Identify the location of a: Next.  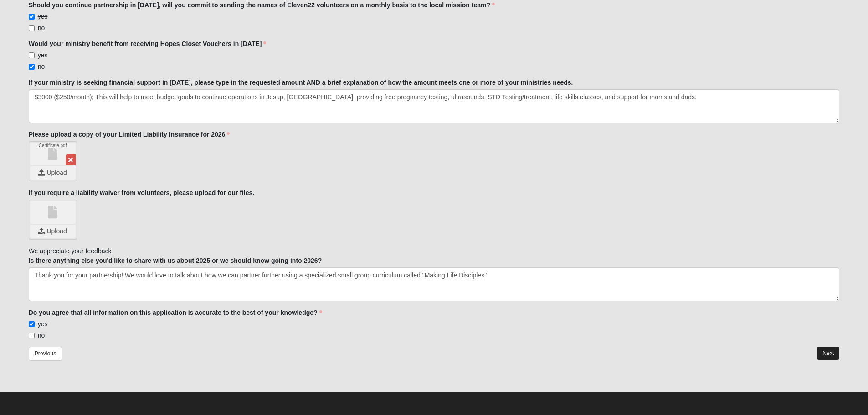
(828, 353).